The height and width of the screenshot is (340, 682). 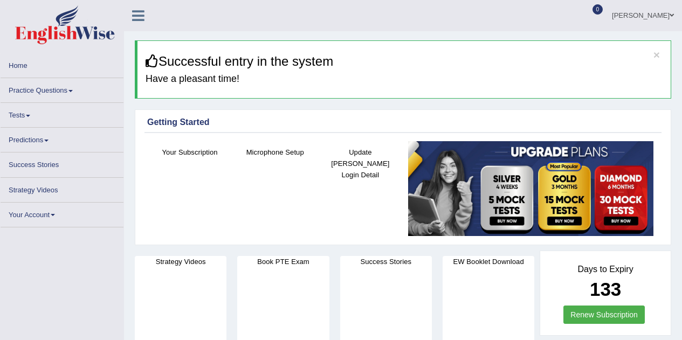 What do you see at coordinates (404, 61) in the screenshot?
I see `h3: Successful entry in the system` at bounding box center [404, 61].